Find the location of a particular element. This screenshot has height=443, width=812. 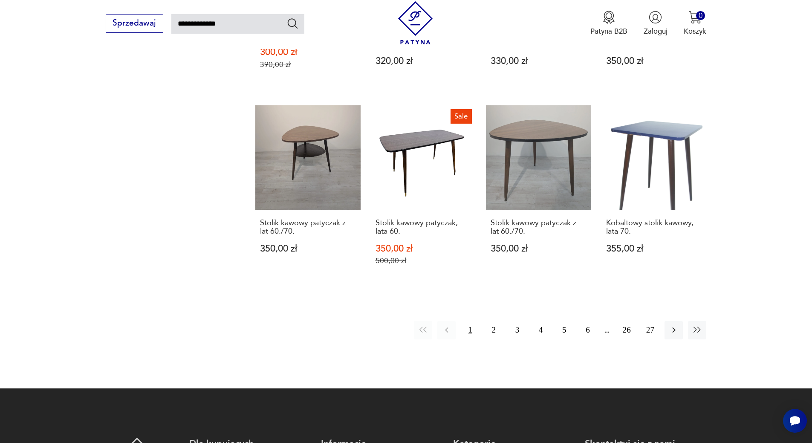

button: 0Koszyk is located at coordinates (694, 23).